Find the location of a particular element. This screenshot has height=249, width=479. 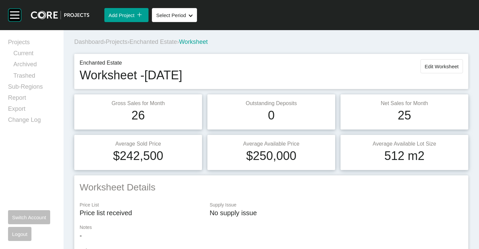

span: Edit Worksheet is located at coordinates (441, 66).